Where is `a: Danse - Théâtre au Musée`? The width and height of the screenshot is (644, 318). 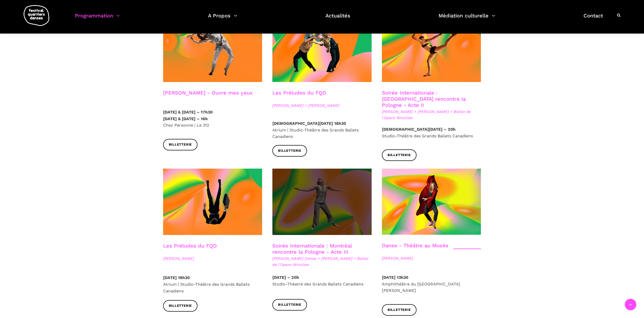
a: Danse - Théâtre au Musée is located at coordinates (415, 245).